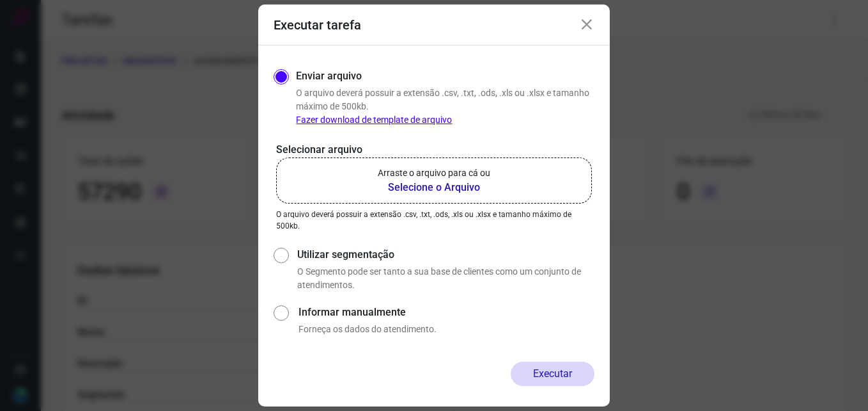  Describe the element at coordinates (434, 150) in the screenshot. I see `p: Selecionar arquivo` at that location.